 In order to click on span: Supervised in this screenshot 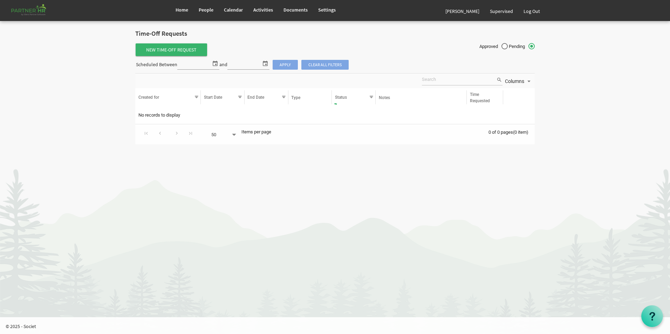, I will do `click(502, 11)`.